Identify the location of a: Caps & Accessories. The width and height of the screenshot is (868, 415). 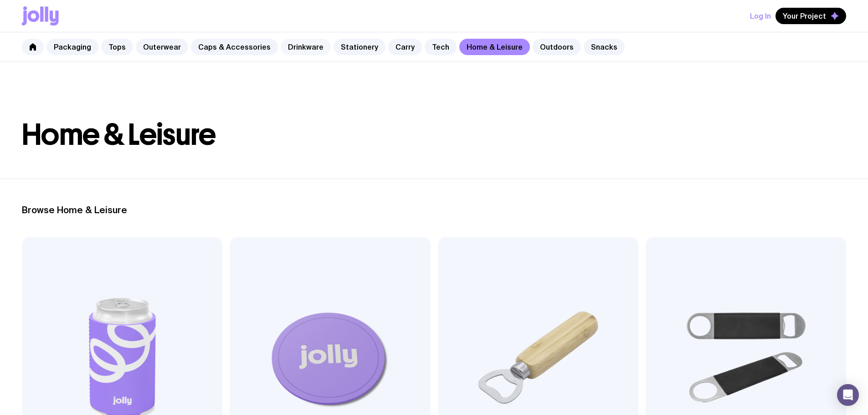
(234, 47).